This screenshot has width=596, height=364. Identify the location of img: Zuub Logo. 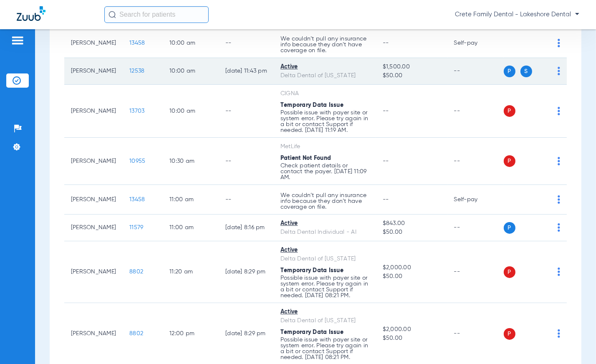
(31, 13).